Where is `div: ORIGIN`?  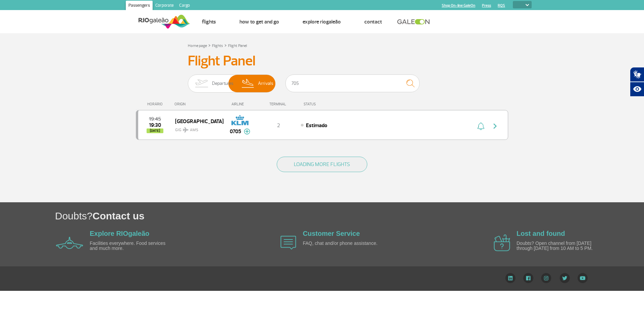
div: ORIGIN is located at coordinates (199, 104).